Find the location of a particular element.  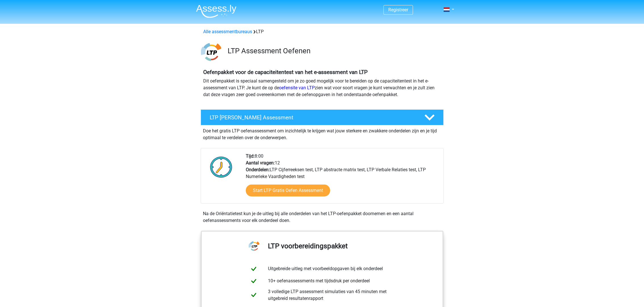

p: Dit oefenpakket is speciaal samengesteld om je zo goed mogelijk voor te bereiden op de capaciteit... is located at coordinates (322, 88).